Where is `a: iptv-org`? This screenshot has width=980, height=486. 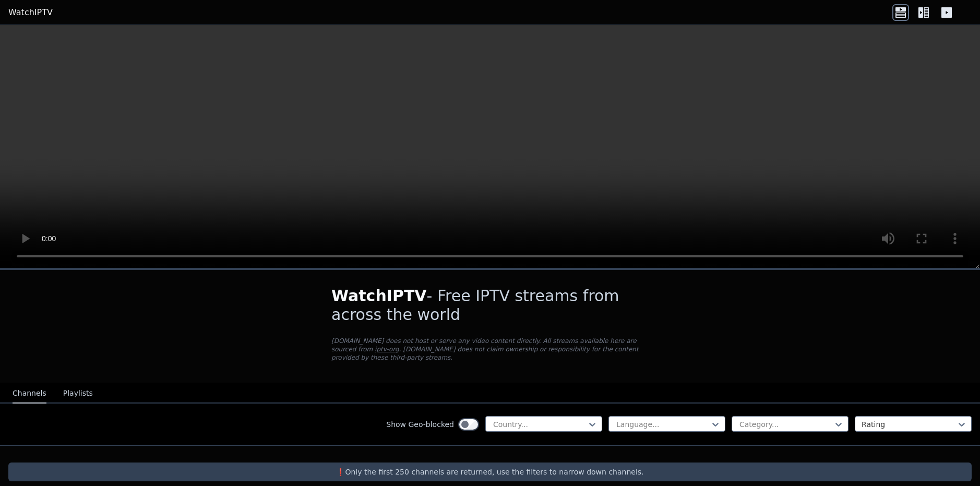
a: iptv-org is located at coordinates (387, 350).